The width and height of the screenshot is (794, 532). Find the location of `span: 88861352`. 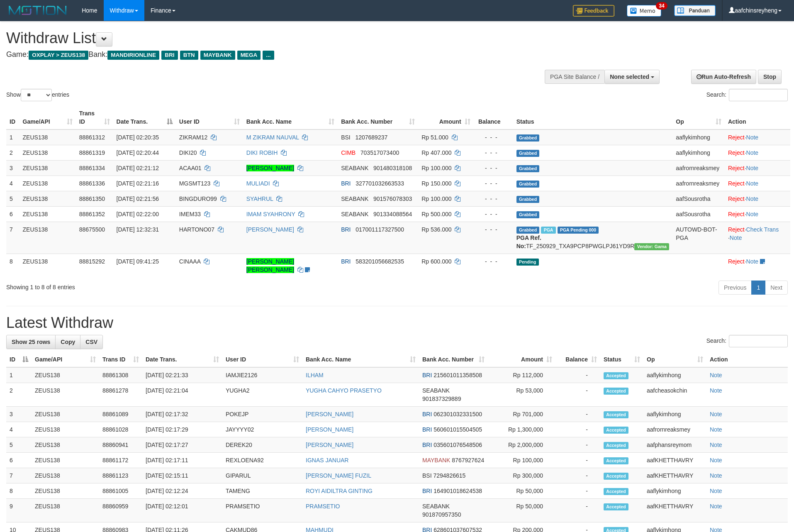

span: 88861352 is located at coordinates (92, 214).